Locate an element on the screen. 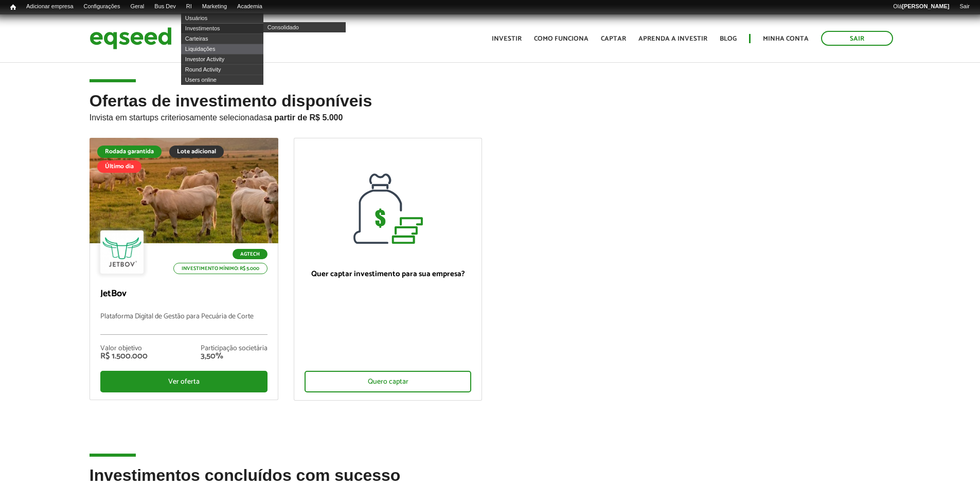 This screenshot has width=980, height=486. a: Quer captar investimento para sua empresa? Quero captar is located at coordinates (388, 269).